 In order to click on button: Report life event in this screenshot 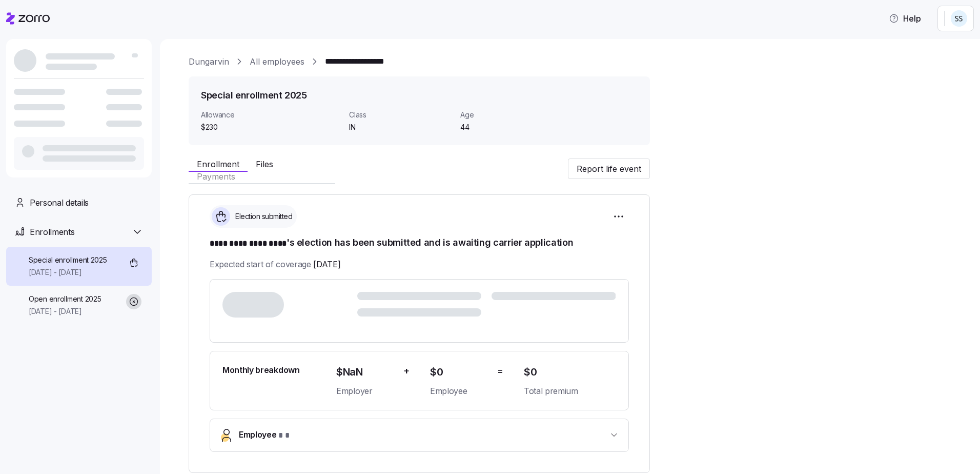, I will do `click(609, 169)`.